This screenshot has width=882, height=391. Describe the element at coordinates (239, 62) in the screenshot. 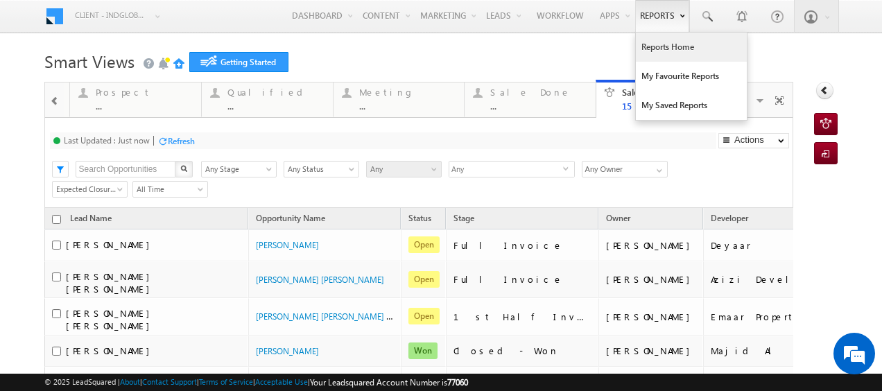

I see `a: Getting Started` at that location.